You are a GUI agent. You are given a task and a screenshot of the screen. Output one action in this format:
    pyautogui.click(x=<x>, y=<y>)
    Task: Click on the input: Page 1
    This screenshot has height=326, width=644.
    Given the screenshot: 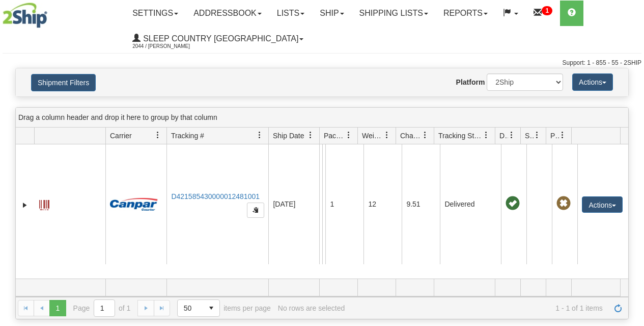 What is the action you would take?
    pyautogui.click(x=104, y=308)
    